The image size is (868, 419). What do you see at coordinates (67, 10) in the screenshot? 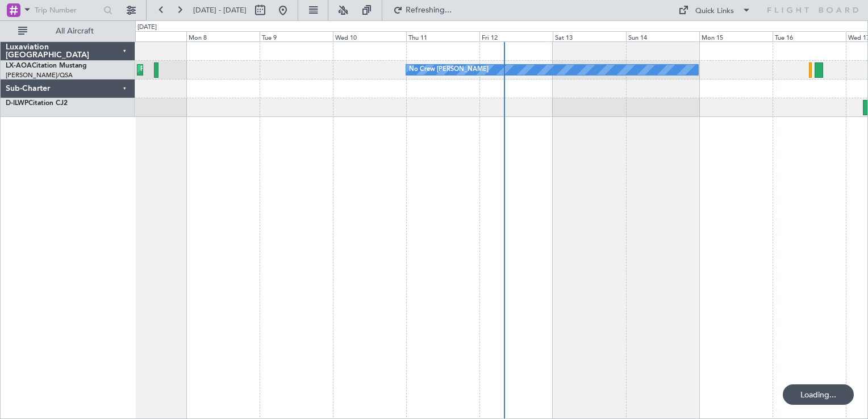
I see `input: Trip Number` at bounding box center [67, 10].